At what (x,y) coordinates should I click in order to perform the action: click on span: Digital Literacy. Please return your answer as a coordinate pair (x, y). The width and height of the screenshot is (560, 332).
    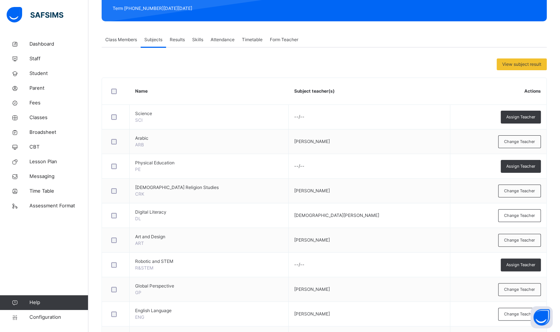
    Looking at the image, I should click on (209, 212).